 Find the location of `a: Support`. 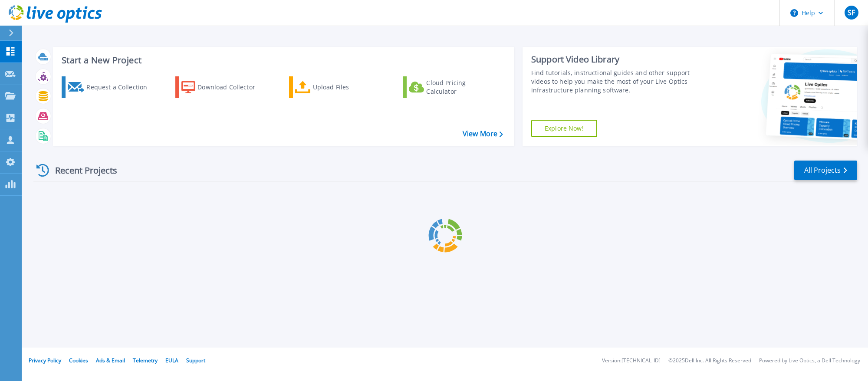

a: Support is located at coordinates (196, 360).